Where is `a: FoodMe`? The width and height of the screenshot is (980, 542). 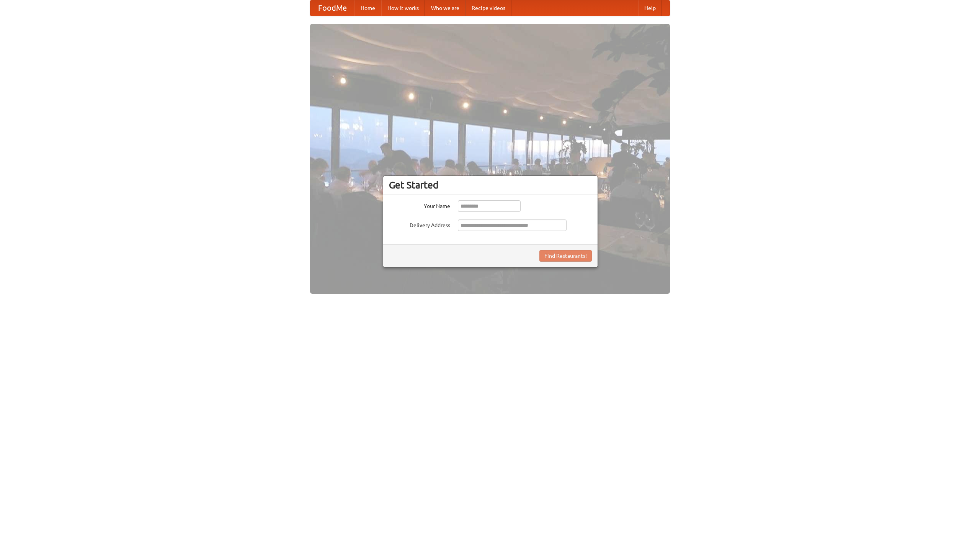
a: FoodMe is located at coordinates (332, 8).